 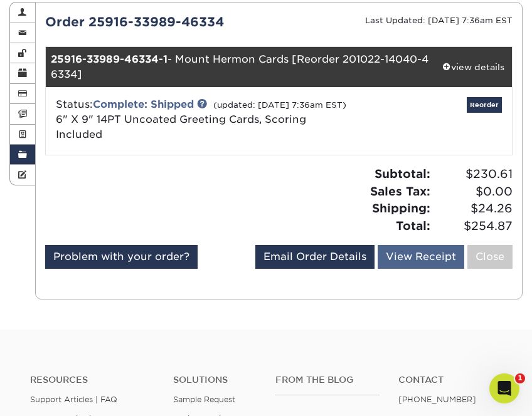 What do you see at coordinates (473, 174) in the screenshot?
I see `span: $230.61` at bounding box center [473, 174].